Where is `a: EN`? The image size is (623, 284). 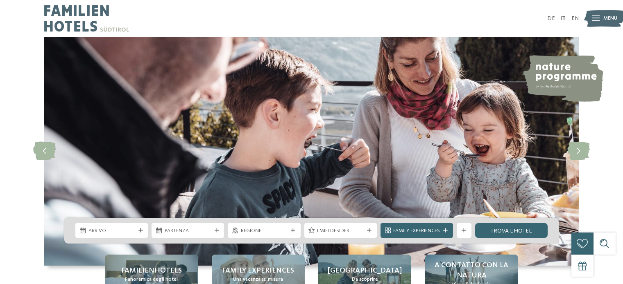 a: EN is located at coordinates (575, 18).